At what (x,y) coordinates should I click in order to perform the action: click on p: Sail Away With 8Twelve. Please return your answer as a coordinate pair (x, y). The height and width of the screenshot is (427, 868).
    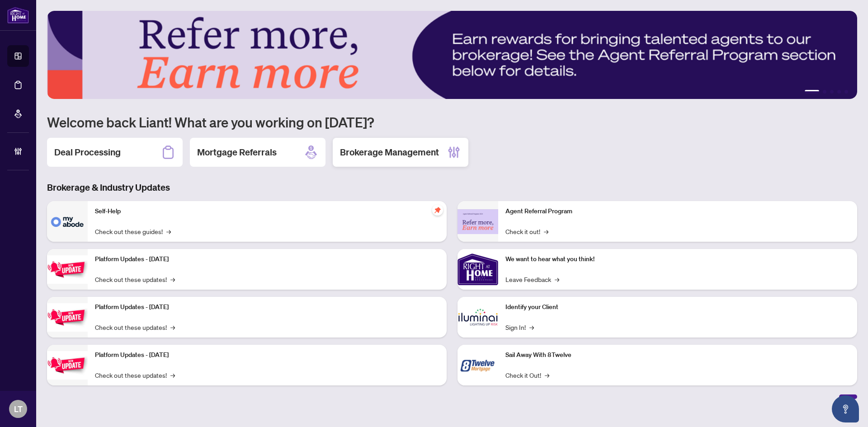
    Looking at the image, I should click on (677, 355).